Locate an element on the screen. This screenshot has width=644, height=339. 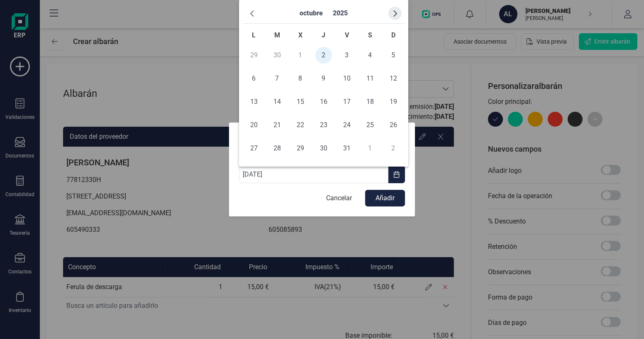
span: 5 is located at coordinates (394, 55).